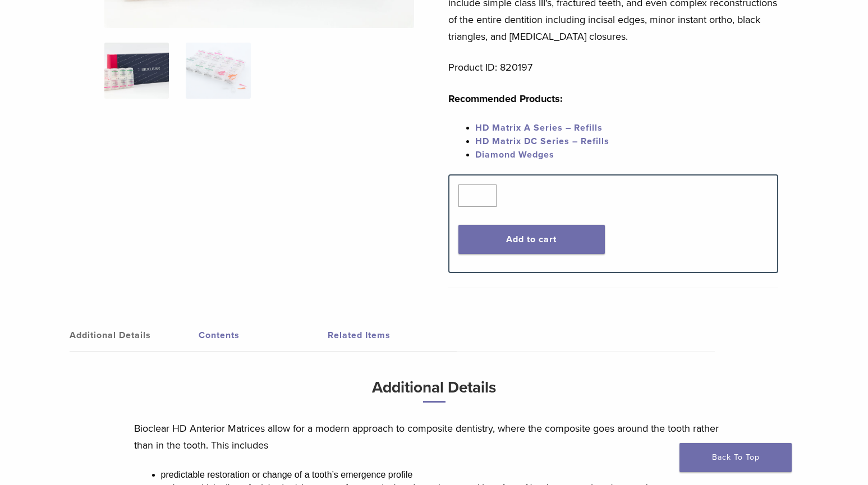  I want to click on img: IMG_8088-1-324x324.jpg, so click(136, 70).